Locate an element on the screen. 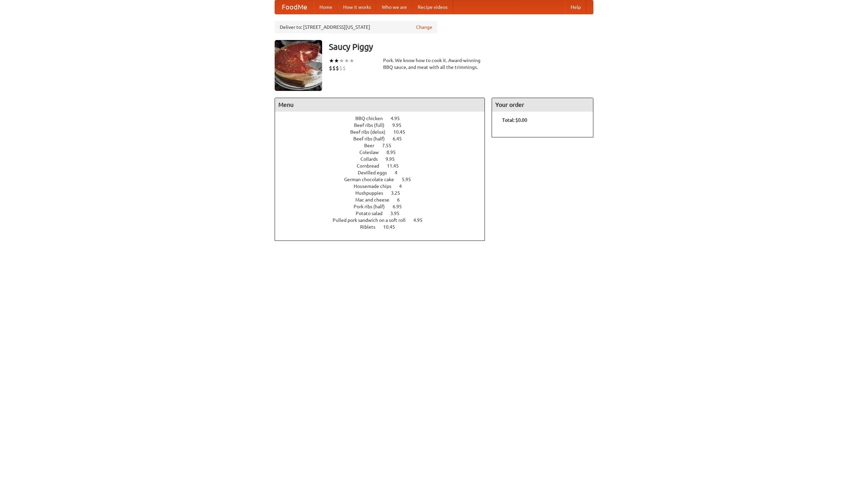 This screenshot has height=480, width=868. span: 8.95 is located at coordinates (394, 152).